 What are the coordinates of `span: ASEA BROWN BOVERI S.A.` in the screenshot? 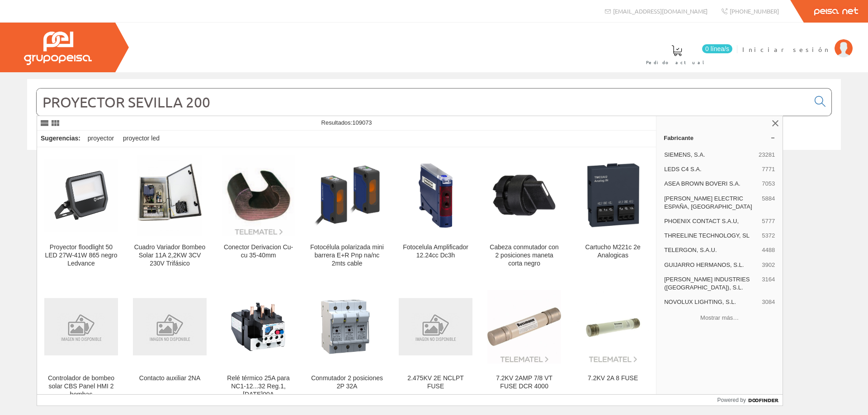 It's located at (712, 184).